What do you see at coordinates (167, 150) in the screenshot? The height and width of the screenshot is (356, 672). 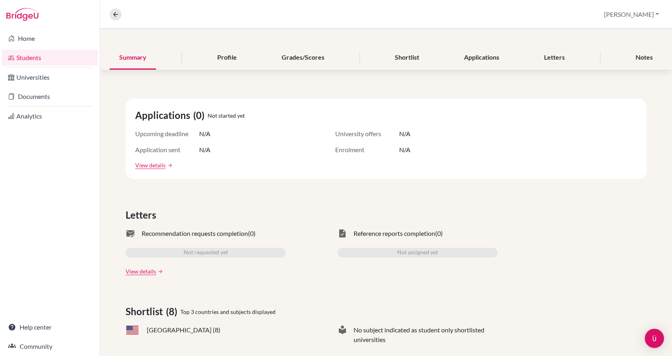 I see `span: Application sent` at bounding box center [167, 150].